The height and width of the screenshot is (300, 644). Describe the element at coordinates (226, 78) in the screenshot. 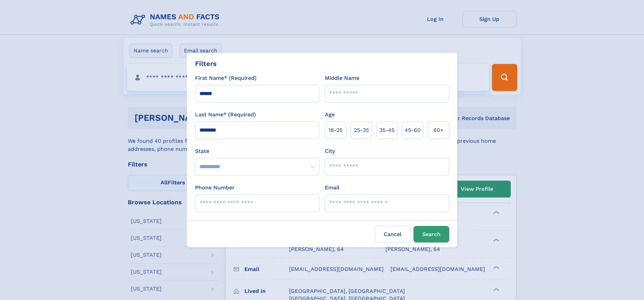

I see `label: First Name* (Required)` at that location.